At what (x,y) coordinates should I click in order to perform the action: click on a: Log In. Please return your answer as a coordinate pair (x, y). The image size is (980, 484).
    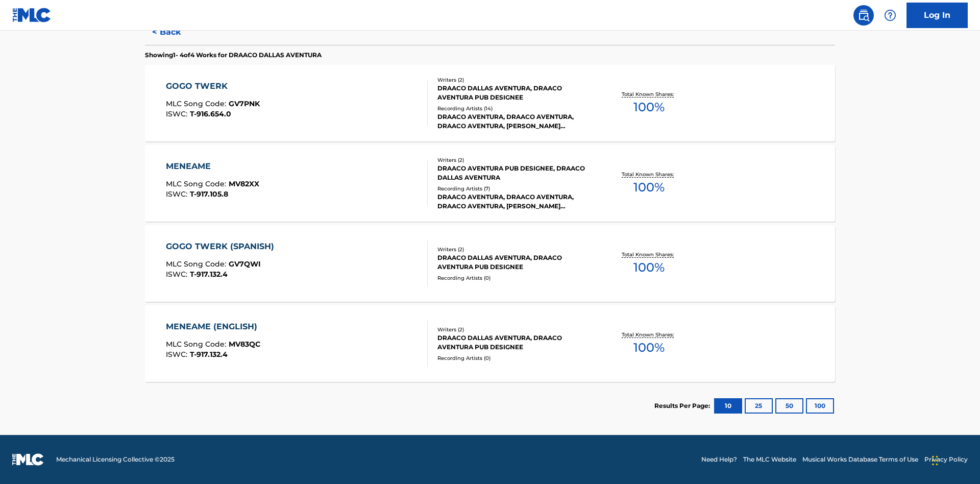
    Looking at the image, I should click on (937, 15).